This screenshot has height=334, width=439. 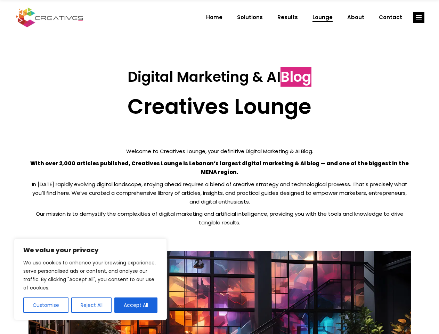 What do you see at coordinates (90, 275) in the screenshot?
I see `p: We use cookies to enhance your browsing experience, serve personalised ads or content, and analys...` at bounding box center [90, 275].